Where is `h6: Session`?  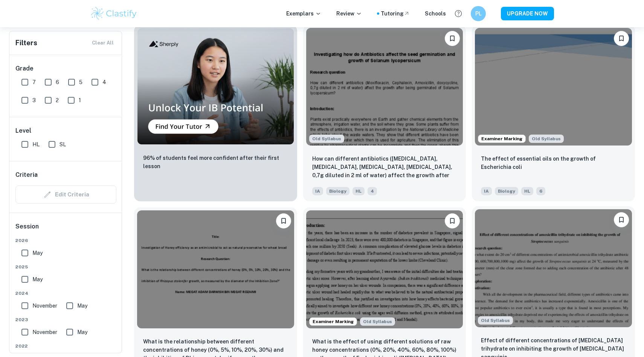 h6: Session is located at coordinates (66, 230).